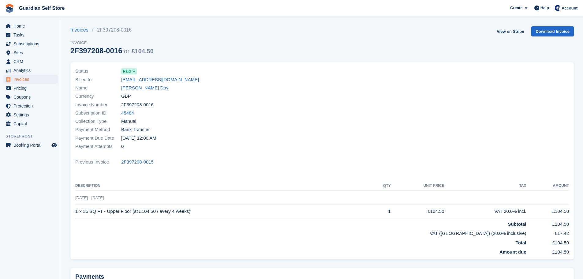  Describe the element at coordinates (122, 146) in the screenshot. I see `span: 0` at that location.